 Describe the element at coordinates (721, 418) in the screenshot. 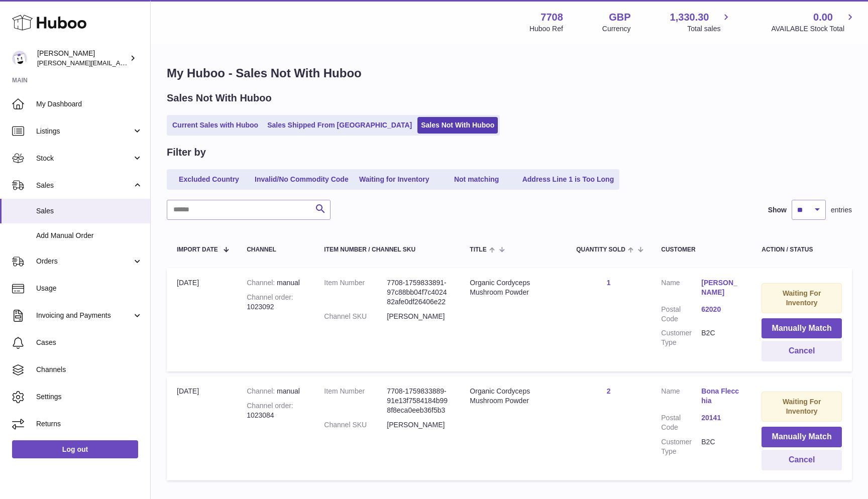

I see `a: 20141` at that location.